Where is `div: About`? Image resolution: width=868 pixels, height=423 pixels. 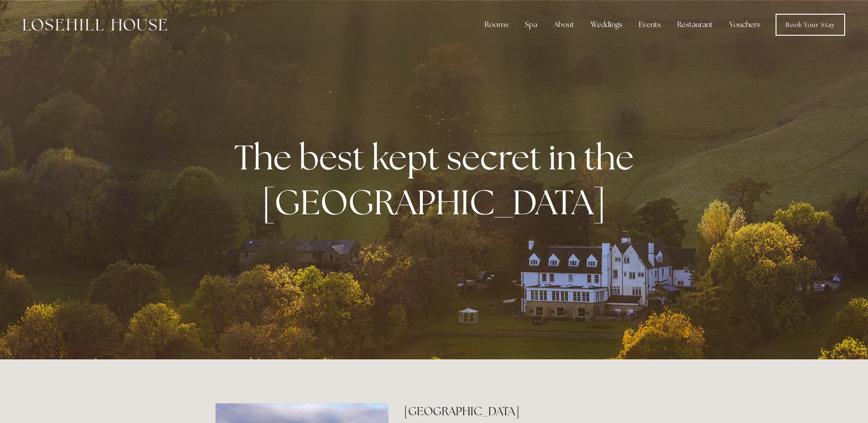
div: About is located at coordinates (564, 25).